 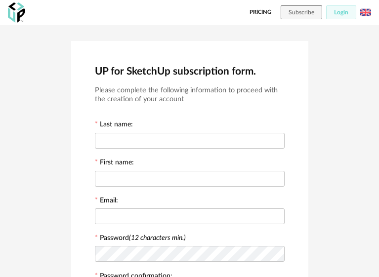 What do you see at coordinates (16, 12) in the screenshot?
I see `img: OXP` at bounding box center [16, 12].